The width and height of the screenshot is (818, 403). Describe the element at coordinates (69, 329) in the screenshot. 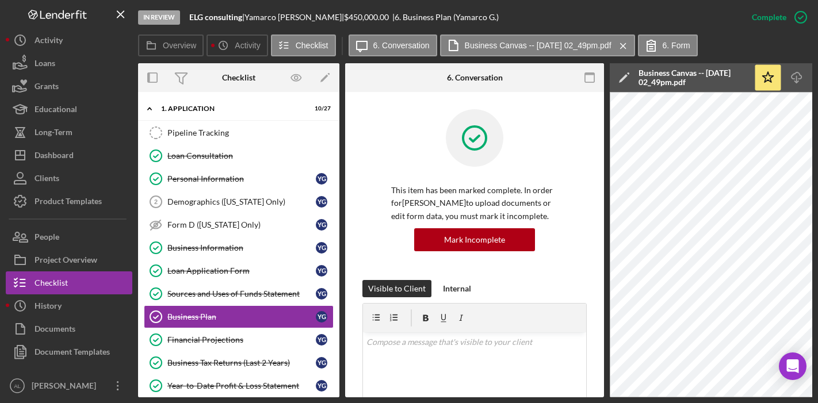

I see `button: Documents` at that location.